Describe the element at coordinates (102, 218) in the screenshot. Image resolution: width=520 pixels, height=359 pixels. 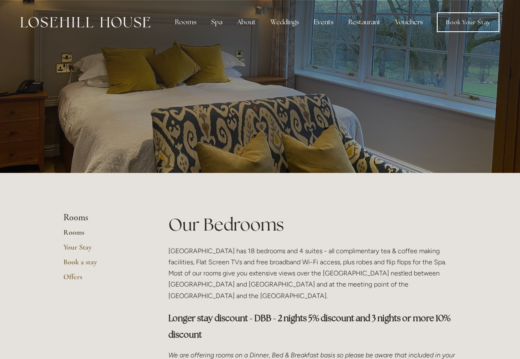
I see `li: Rooms` at that location.